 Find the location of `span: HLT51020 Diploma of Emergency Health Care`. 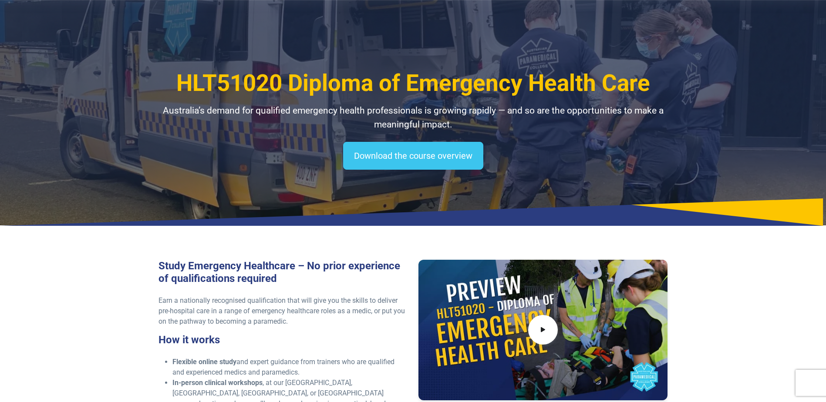

span: HLT51020 Diploma of Emergency Health Care is located at coordinates (413, 83).